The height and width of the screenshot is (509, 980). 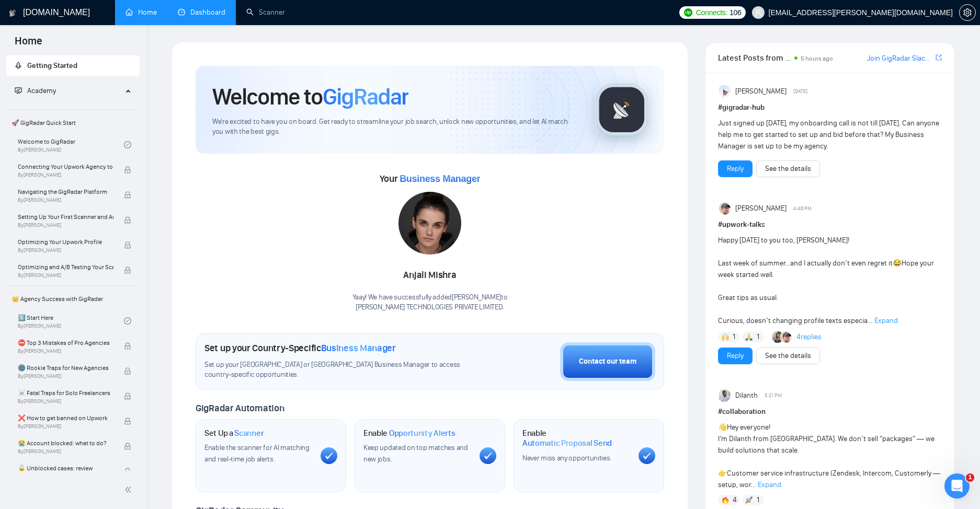 I want to click on h1: # gigradar-hub, so click(x=830, y=107).